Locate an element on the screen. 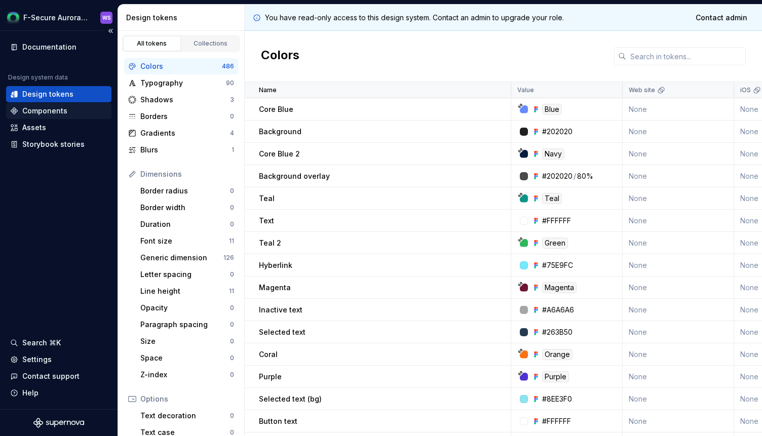  p: Core Blue 2 is located at coordinates (279, 154).